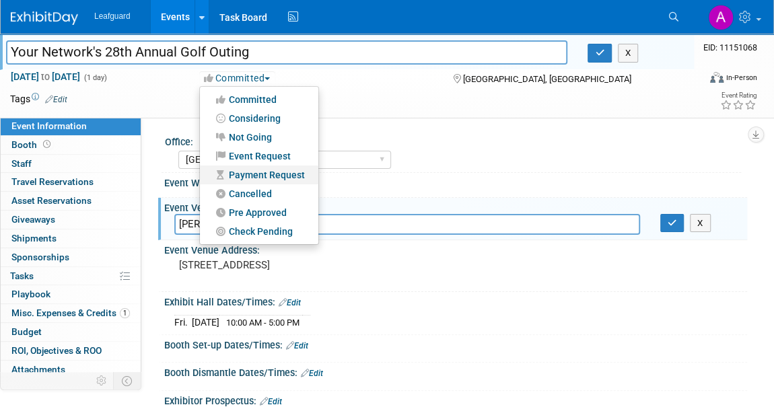  What do you see at coordinates (71, 332) in the screenshot?
I see `a: Budget` at bounding box center [71, 332].